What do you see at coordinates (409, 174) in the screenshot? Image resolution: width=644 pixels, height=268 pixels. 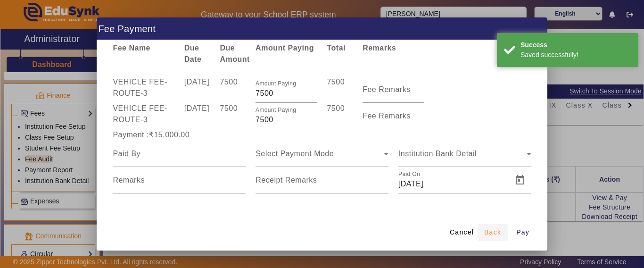 I see `mat-label: Paid On` at bounding box center [409, 174].